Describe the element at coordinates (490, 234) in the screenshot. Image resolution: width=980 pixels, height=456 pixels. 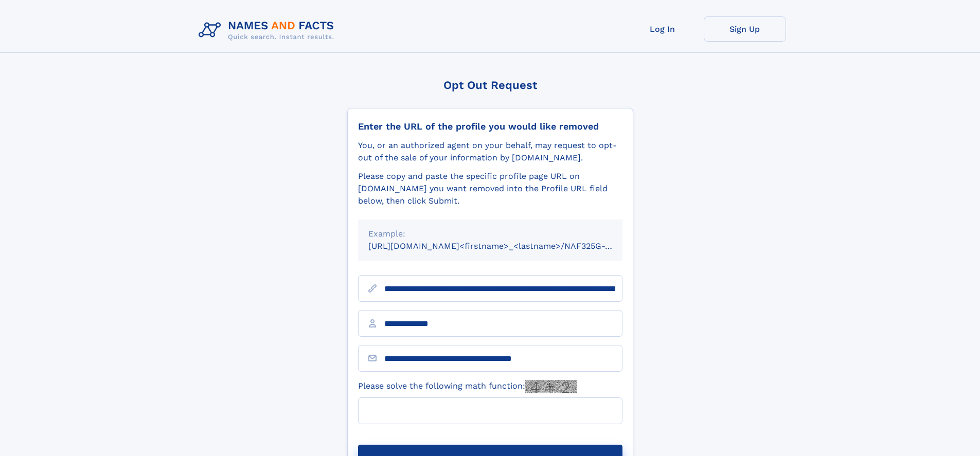
I see `div: Example:` at that location.